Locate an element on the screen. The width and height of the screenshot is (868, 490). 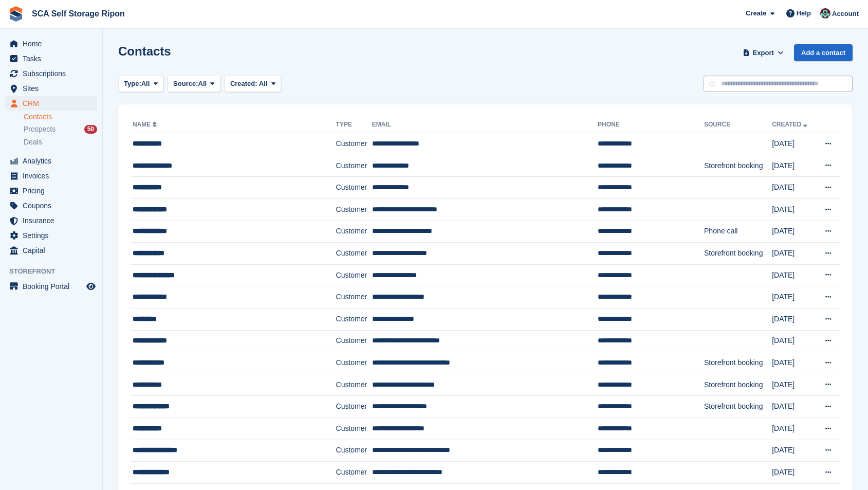
span: Export is located at coordinates (763, 53).